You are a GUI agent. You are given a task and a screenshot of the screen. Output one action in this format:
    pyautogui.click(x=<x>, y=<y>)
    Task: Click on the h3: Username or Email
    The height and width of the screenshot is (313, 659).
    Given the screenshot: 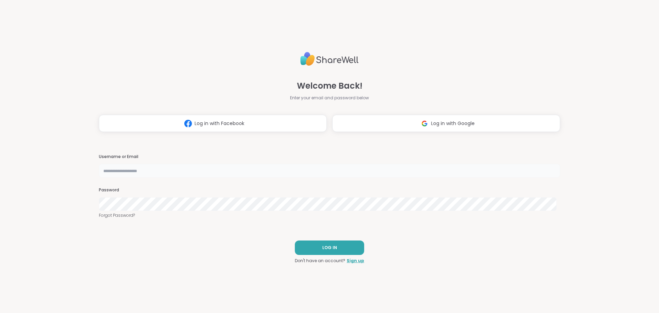 What is the action you would take?
    pyautogui.click(x=329, y=156)
    